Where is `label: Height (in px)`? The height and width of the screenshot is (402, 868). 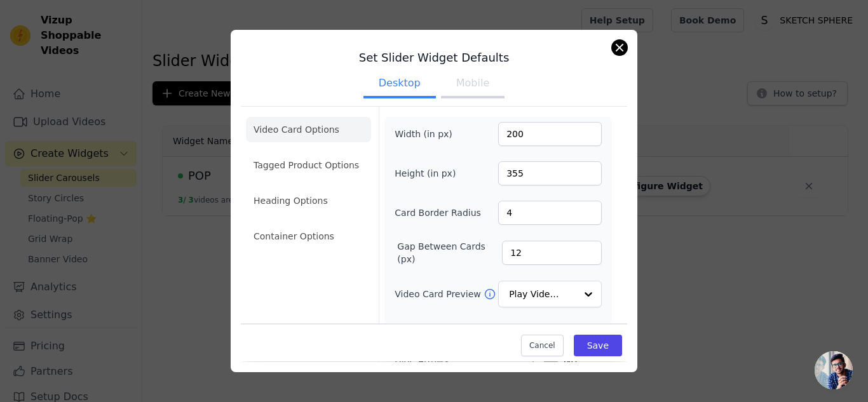 label: Height (in px) is located at coordinates (428, 173).